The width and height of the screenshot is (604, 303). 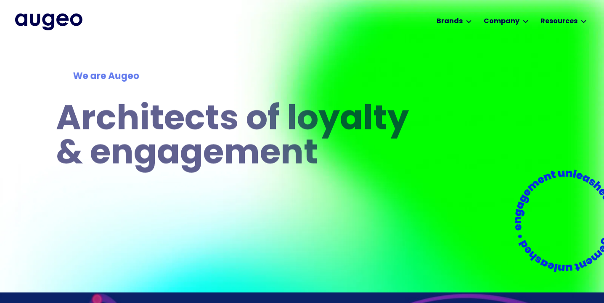 I want to click on div: Company, so click(x=502, y=21).